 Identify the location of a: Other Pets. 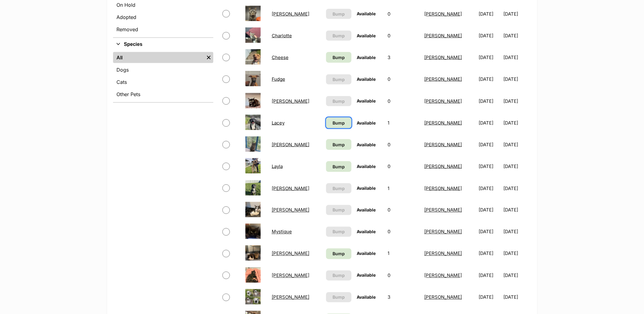
(163, 94).